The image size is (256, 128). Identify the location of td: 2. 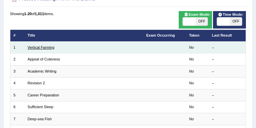
(17, 59).